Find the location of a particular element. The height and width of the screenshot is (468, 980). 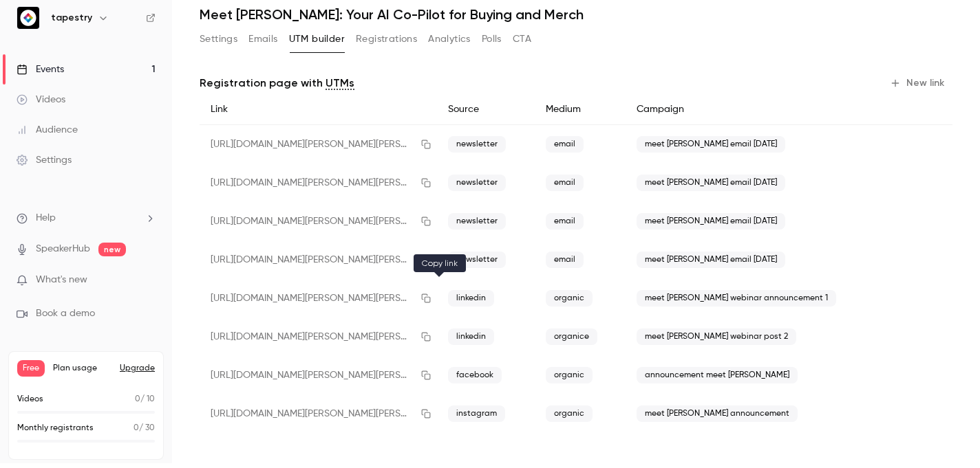

button: Emails is located at coordinates (263, 40).